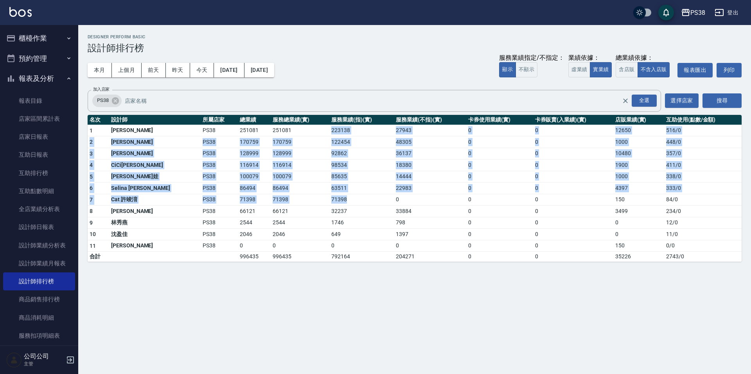  I want to click on td: 12650, so click(639, 131).